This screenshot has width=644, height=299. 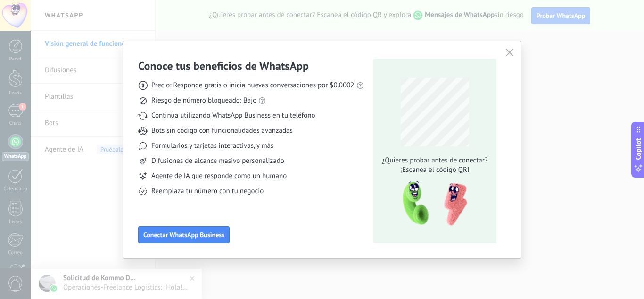 What do you see at coordinates (222, 131) in the screenshot?
I see `span: Bots sin código con funcionalidades avanzadas` at bounding box center [222, 131].